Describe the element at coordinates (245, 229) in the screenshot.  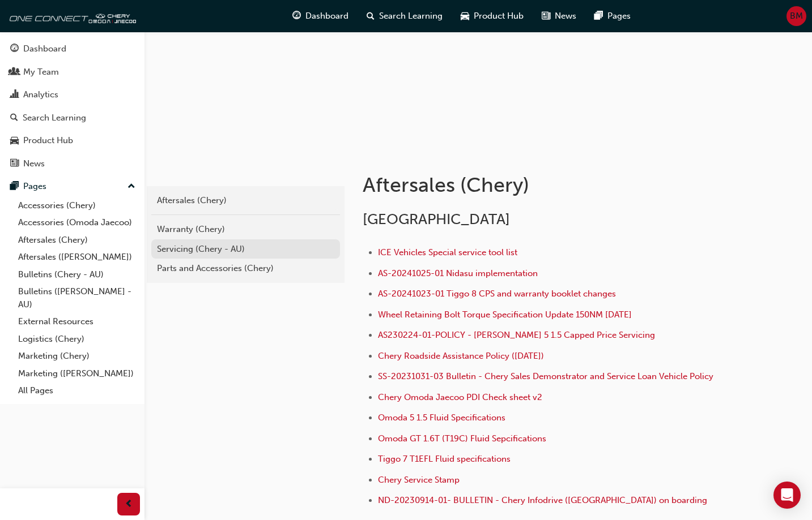
I see `div: Warranty (Chery)` at that location.